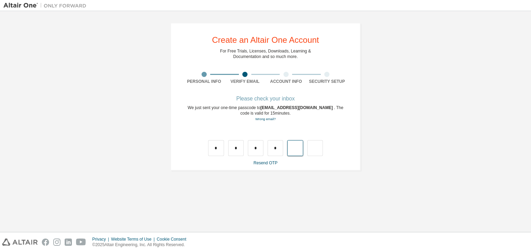  Describe the element at coordinates (245, 82) in the screenshot. I see `div: Verify Email` at that location.